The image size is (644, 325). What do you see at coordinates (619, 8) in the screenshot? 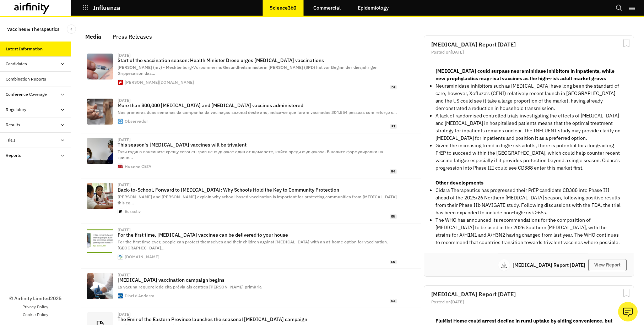
I see `button: Search` at bounding box center [619, 8].